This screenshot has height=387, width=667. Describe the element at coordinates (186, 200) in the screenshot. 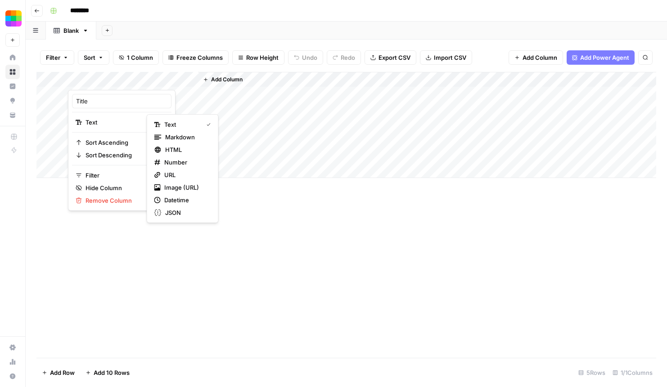

I see `span: Datetime` at that location.